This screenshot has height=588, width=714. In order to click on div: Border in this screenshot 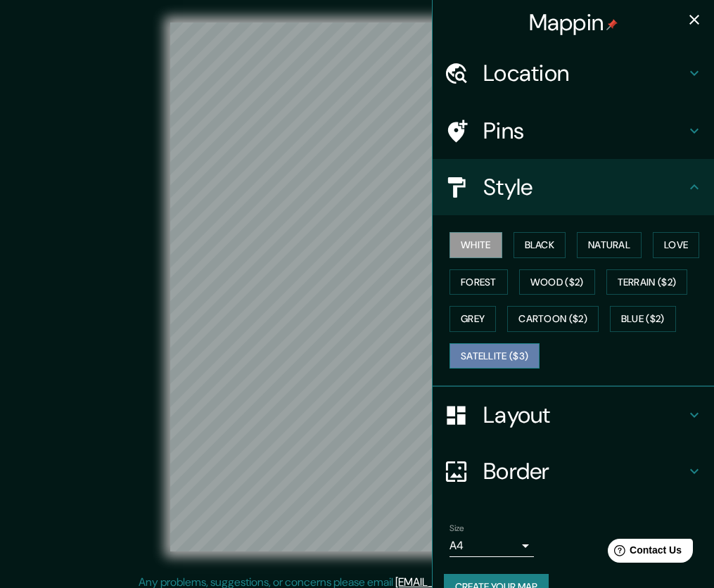, I will do `click(573, 471)`.